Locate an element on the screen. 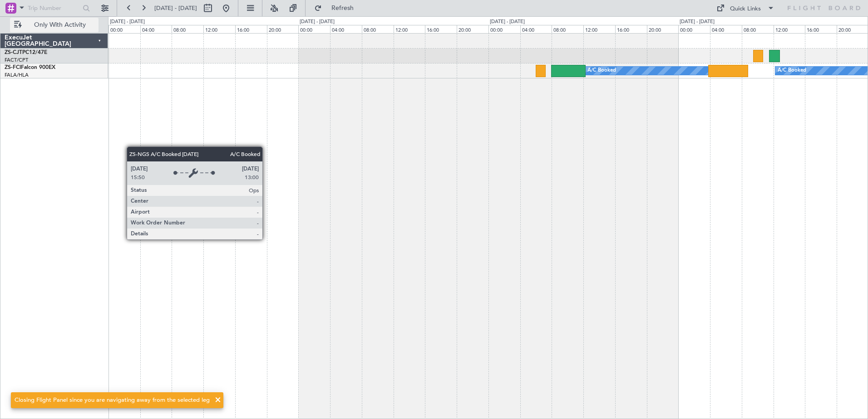 This screenshot has height=419, width=868. div: Closing Flight Panel since you are navigating away from the selected leg is located at coordinates (112, 400).